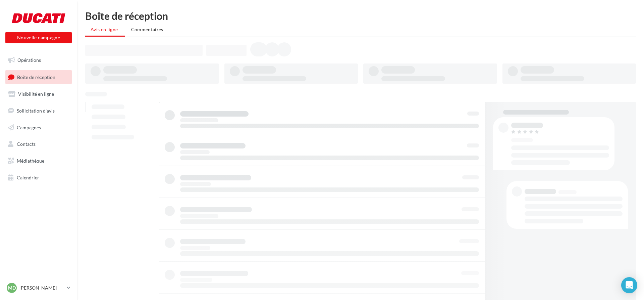 The width and height of the screenshot is (644, 300). I want to click on span: Campagnes, so click(29, 127).